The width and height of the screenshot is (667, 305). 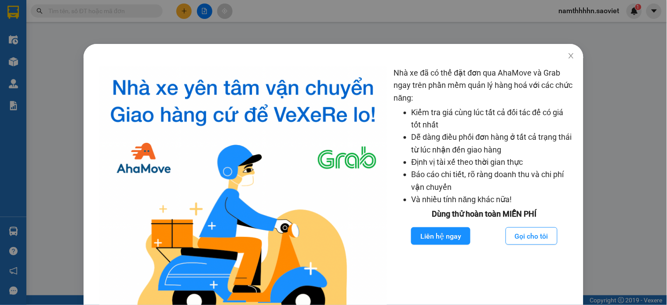 I want to click on span: close, so click(x=571, y=56).